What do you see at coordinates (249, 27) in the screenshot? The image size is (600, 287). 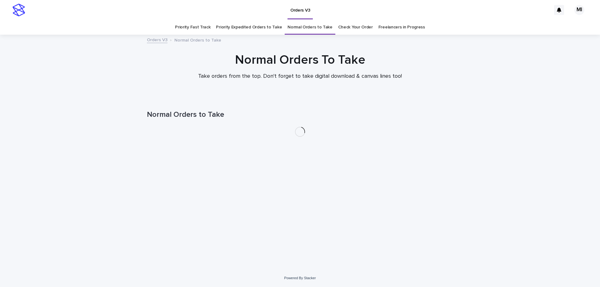 I see `a: Priority Expedited Orders to Take` at bounding box center [249, 27].